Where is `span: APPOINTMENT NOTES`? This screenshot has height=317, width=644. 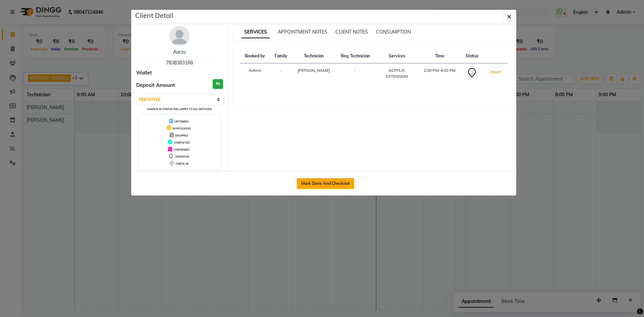 span: APPOINTMENT NOTES is located at coordinates (303, 32).